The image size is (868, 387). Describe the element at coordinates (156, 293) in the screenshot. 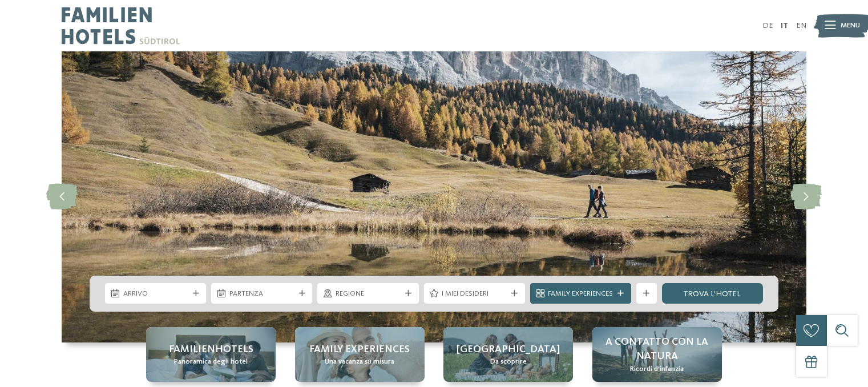

I see `span: Arrivo` at that location.